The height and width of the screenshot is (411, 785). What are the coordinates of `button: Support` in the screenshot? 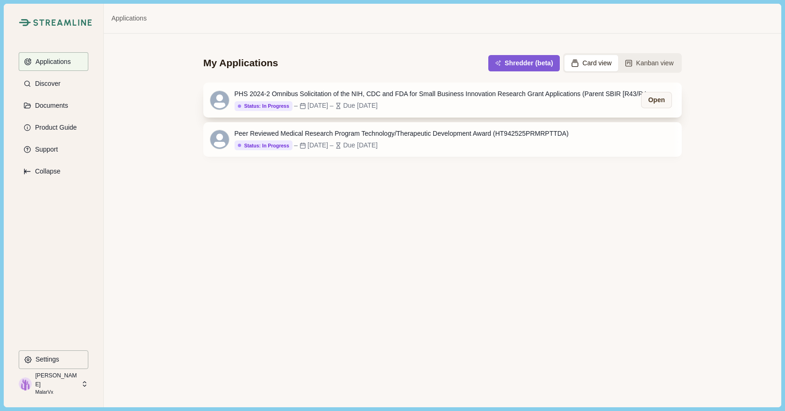 It's located at (53, 149).